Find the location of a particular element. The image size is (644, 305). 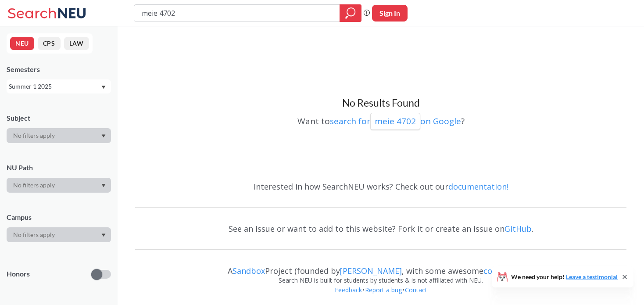

button: Sign In is located at coordinates (389, 13).